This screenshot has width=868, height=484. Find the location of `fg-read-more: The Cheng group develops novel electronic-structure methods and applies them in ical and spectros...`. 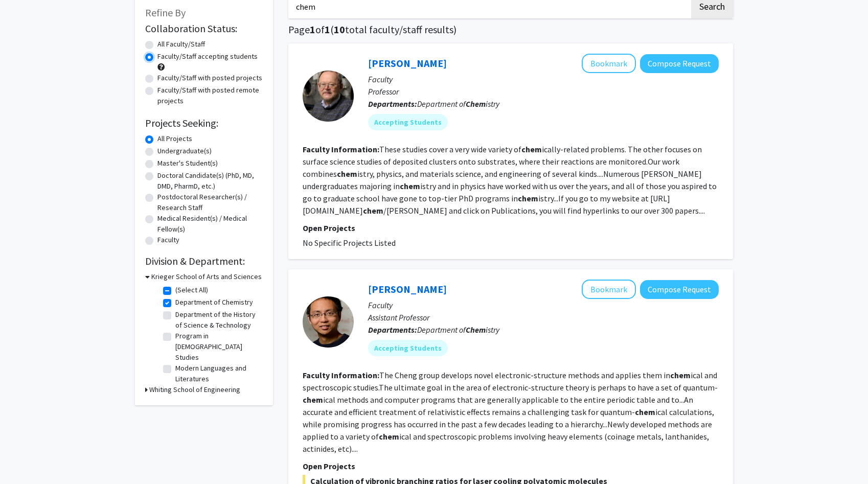

fg-read-more: The Cheng group develops novel electronic-structure methods and applies them in ical and spectros... is located at coordinates (510, 412).